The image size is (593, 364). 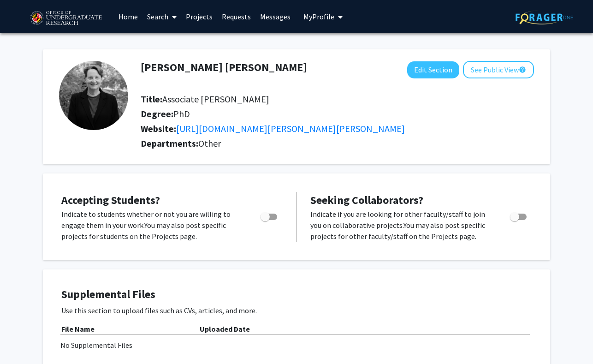 What do you see at coordinates (337, 143) in the screenshot?
I see `h2: Departments:` at bounding box center [337, 143].